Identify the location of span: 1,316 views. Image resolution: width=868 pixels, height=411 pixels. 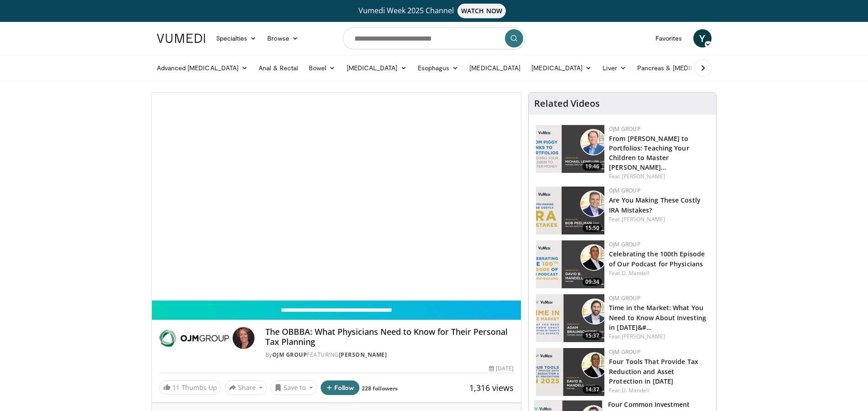
(491, 388).